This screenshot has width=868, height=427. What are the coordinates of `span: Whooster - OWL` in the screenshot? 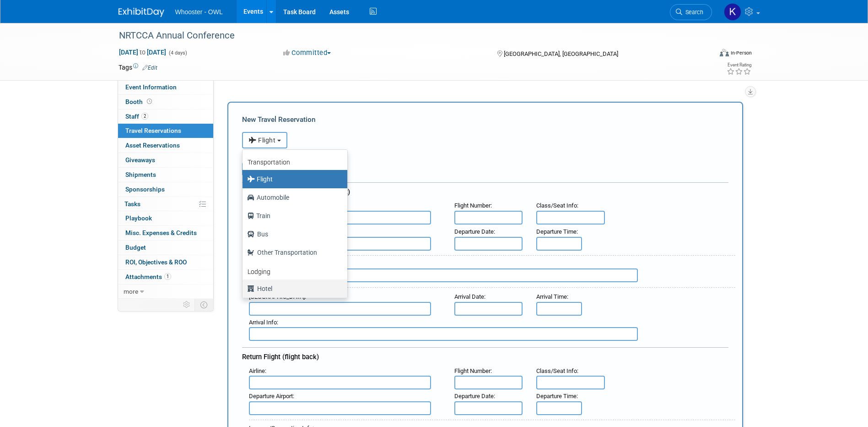 It's located at (199, 12).